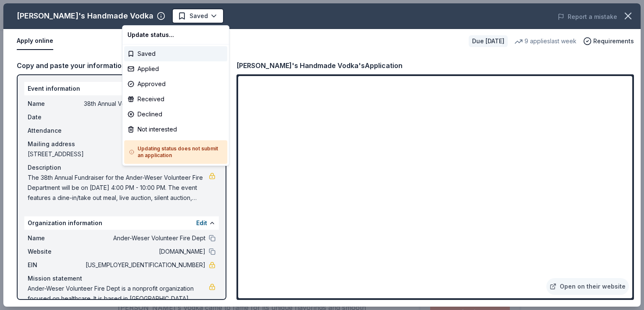 The height and width of the screenshot is (310, 644). What do you see at coordinates (176, 84) in the screenshot?
I see `div: Approved` at bounding box center [176, 84].